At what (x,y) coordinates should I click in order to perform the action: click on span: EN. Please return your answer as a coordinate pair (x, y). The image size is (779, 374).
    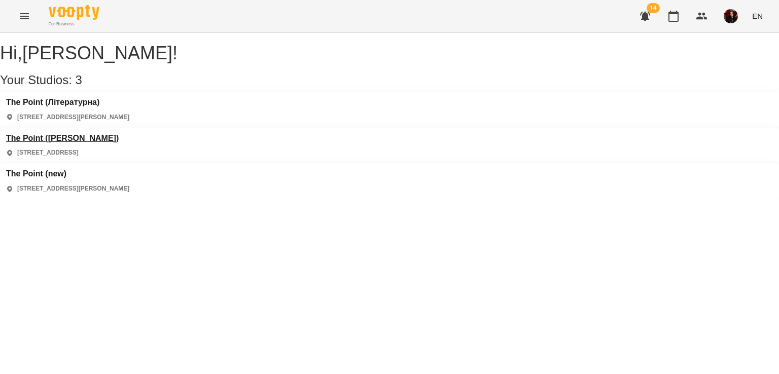
    Looking at the image, I should click on (757, 16).